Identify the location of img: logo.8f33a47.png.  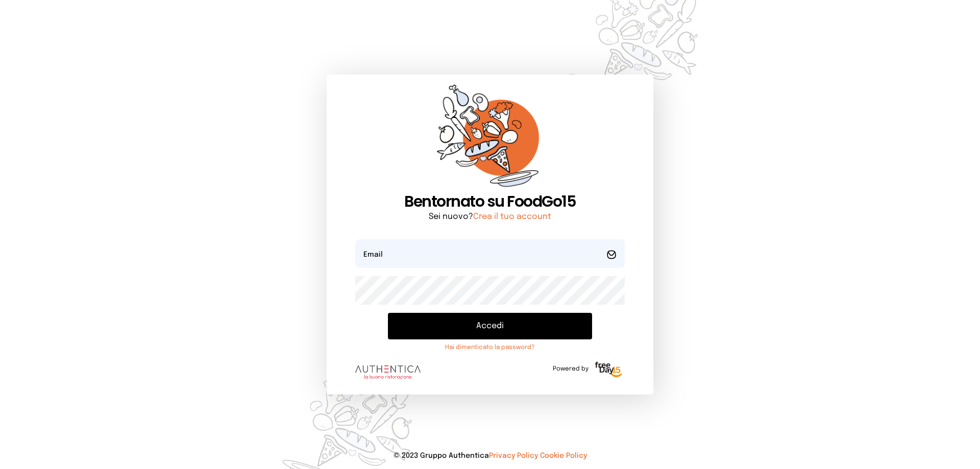
(388, 372).